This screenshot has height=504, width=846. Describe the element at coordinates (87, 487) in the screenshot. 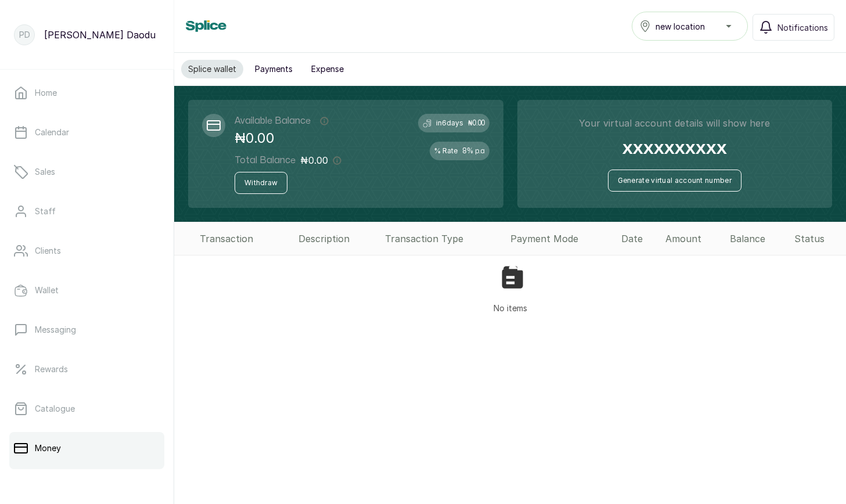

I see `a: Reports` at that location.